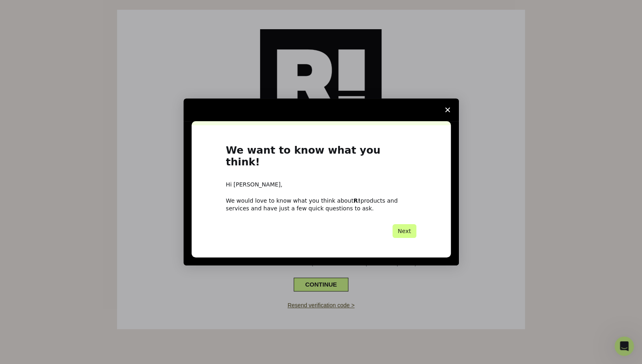 The height and width of the screenshot is (364, 642). What do you see at coordinates (321, 159) in the screenshot?
I see `h1: We want to know what you think!` at bounding box center [321, 159].